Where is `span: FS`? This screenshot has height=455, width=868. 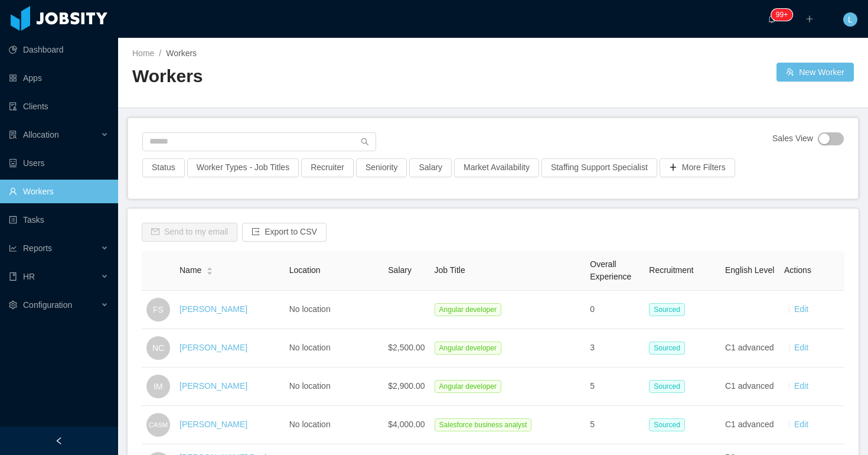 span: FS is located at coordinates (158, 310).